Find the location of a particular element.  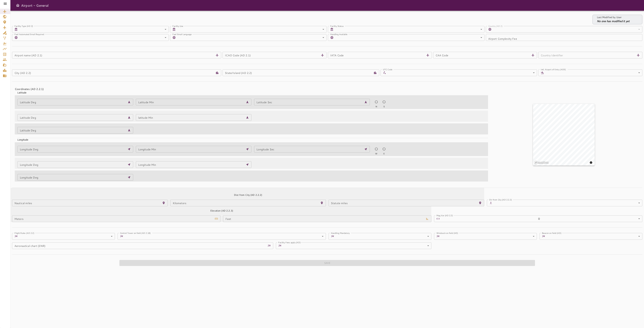

label: Dir from City (AD 2.2.2) is located at coordinates (500, 199).